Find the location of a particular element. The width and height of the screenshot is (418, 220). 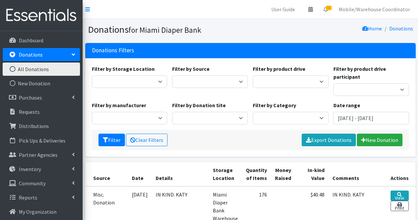

p: Inventory is located at coordinates (30, 169).